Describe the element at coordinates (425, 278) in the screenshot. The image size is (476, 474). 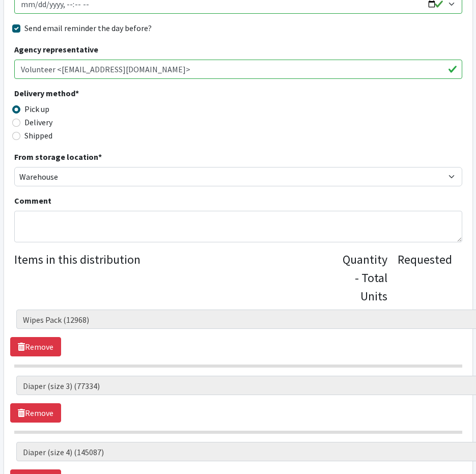
I see `div: Requested` at that location.